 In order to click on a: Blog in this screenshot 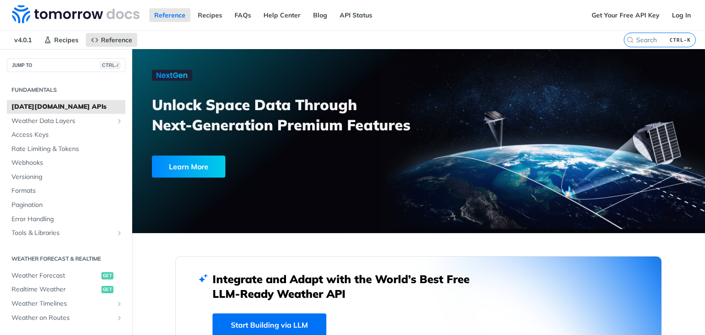, I will do `click(320, 15)`.